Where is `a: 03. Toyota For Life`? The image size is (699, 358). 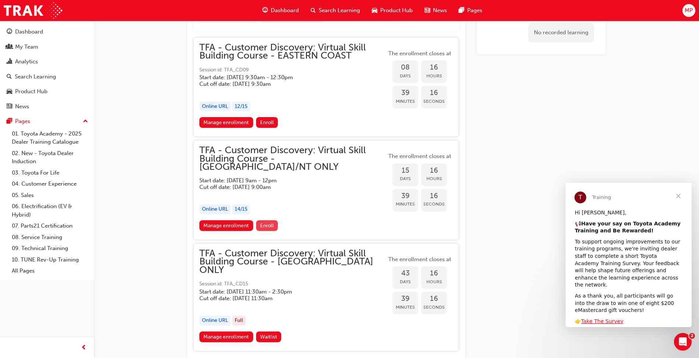 a: 03. Toyota For Life is located at coordinates (50, 173).